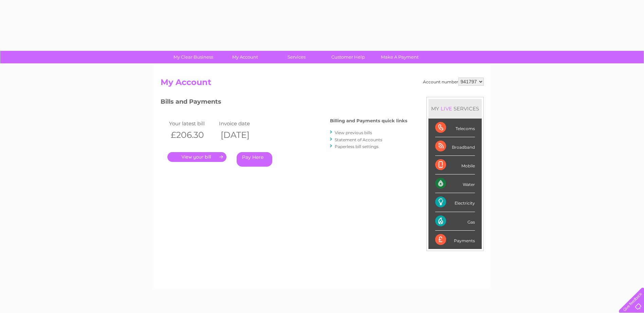 The image size is (644, 313). Describe the element at coordinates (322, 84) in the screenshot. I see `h2: My Account` at that location.